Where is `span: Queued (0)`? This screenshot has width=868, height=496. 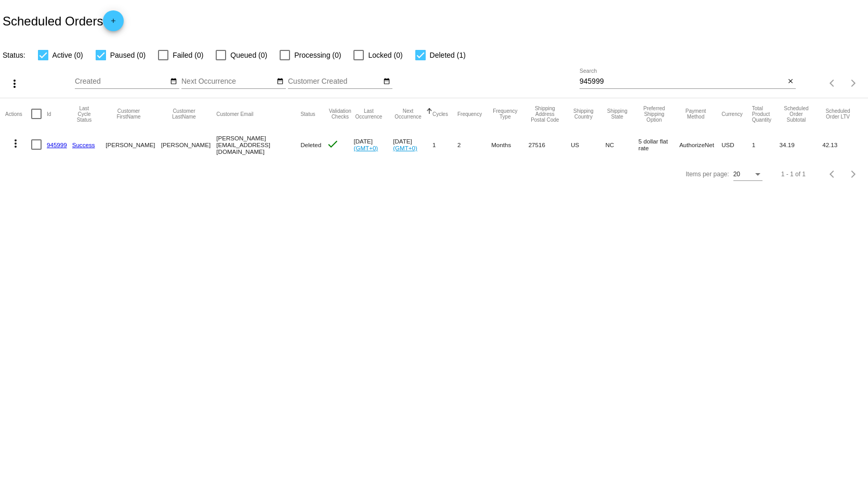
span: Queued (0) is located at coordinates (249, 55).